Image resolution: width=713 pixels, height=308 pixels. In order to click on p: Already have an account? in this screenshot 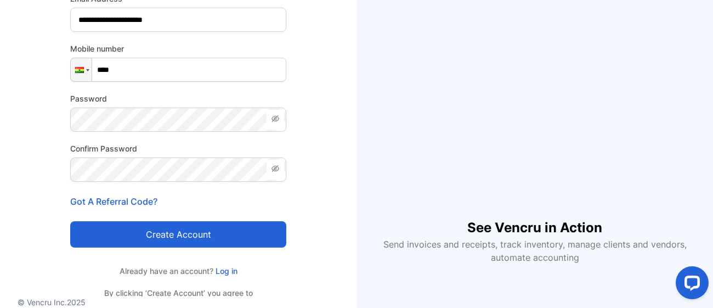, I will do `click(178, 271)`.